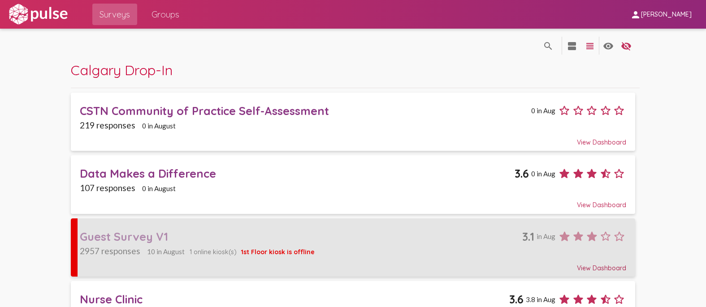  I want to click on span: 3.8 in Aug, so click(540, 300).